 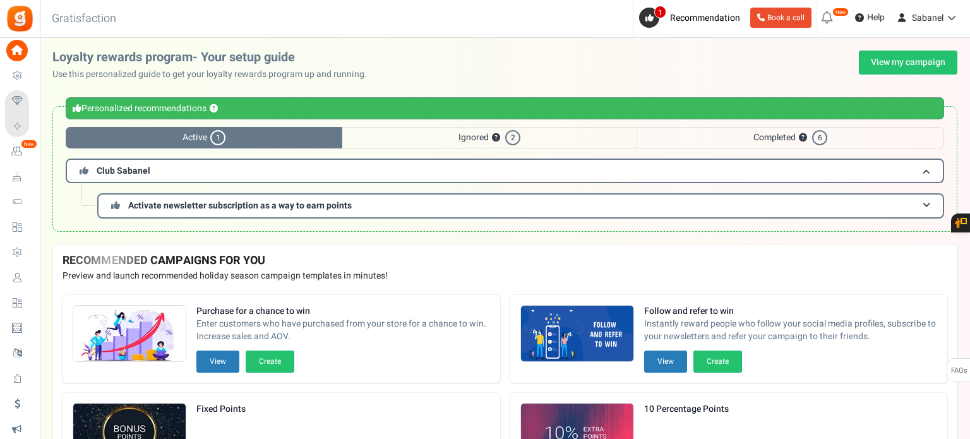 I want to click on span: Active, so click(x=204, y=138).